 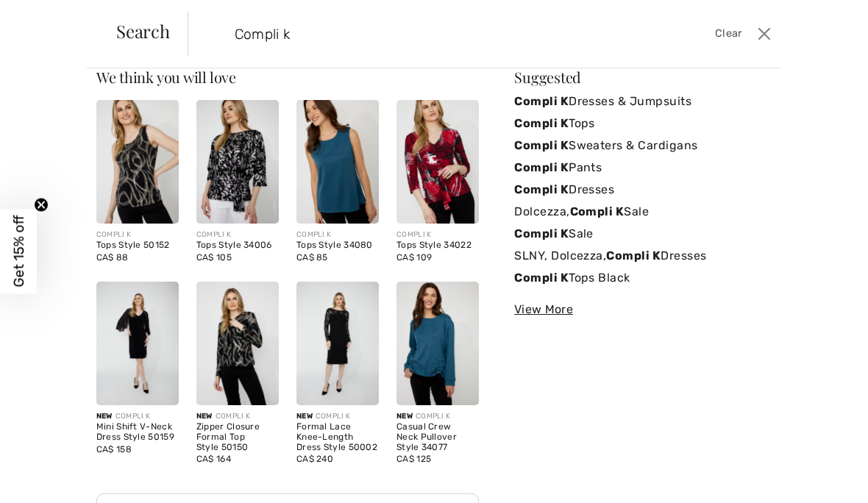 I want to click on a: Casual Crew Neck Pullover Style 34077. Peacock, so click(x=437, y=344).